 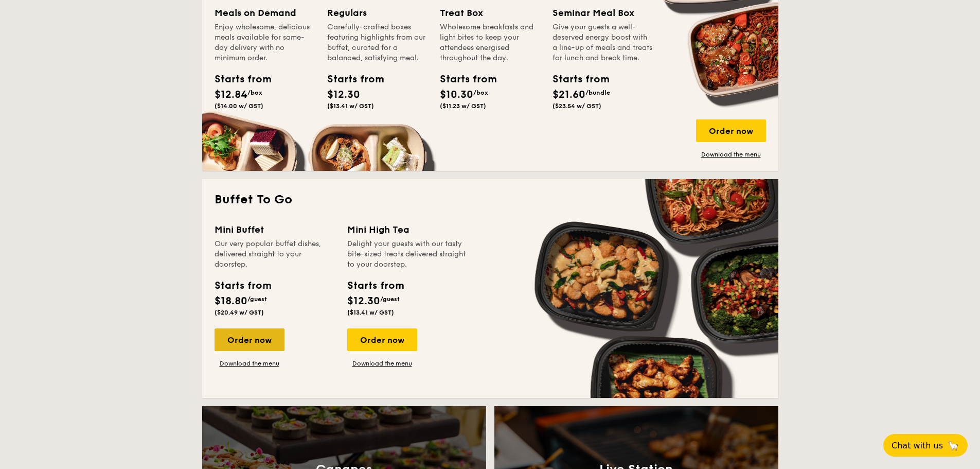 What do you see at coordinates (577, 106) in the screenshot?
I see `span: ($23.54 w/ GST)` at bounding box center [577, 106].